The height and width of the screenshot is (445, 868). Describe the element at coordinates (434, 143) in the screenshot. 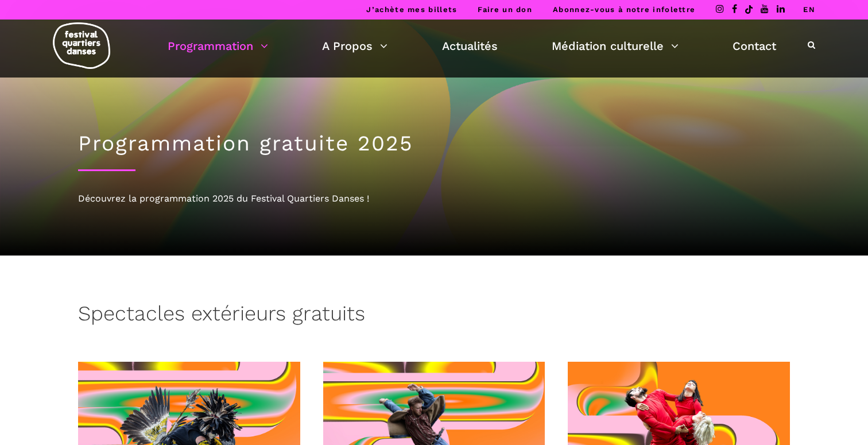

I see `h1: Programmation gratuite 2025` at that location.